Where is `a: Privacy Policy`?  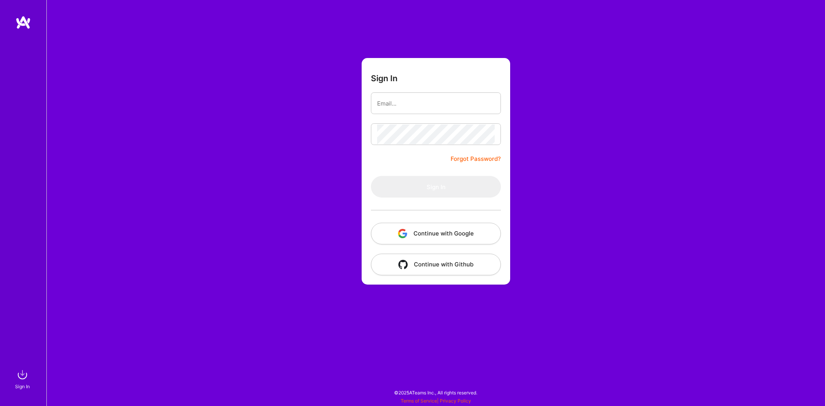 a: Privacy Policy is located at coordinates (455, 401).